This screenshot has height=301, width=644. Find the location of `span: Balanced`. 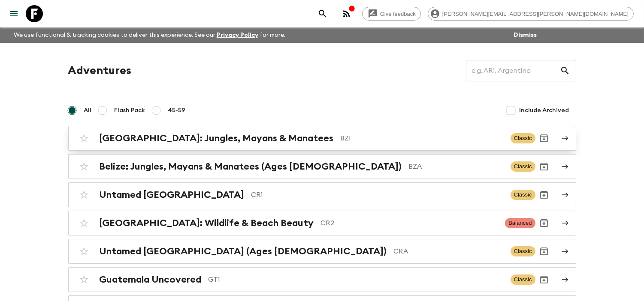

span: Balanced is located at coordinates (520, 223).